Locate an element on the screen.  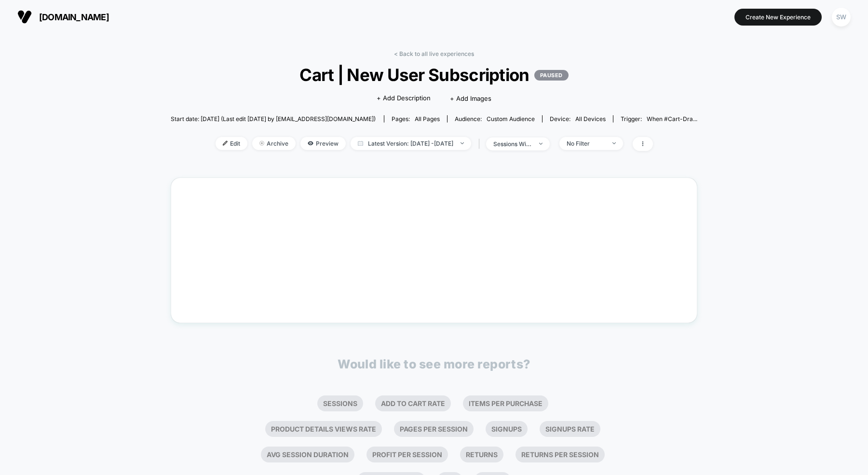
p: PAUSED is located at coordinates (551, 75).